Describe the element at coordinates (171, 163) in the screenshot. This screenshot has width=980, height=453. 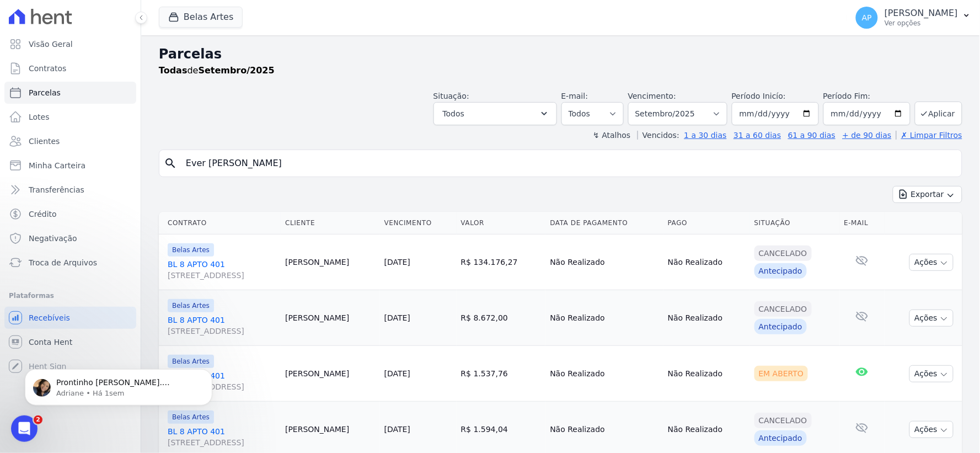
I see `i: search` at that location.